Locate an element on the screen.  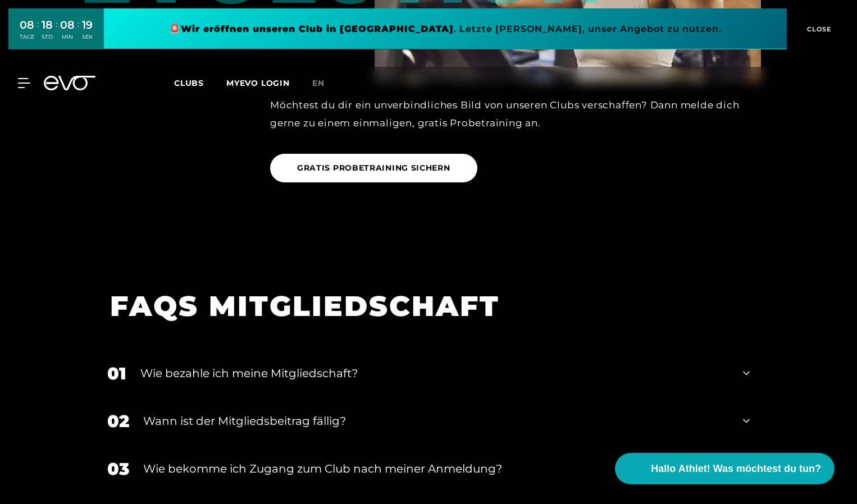
div: 19 is located at coordinates (87, 25).